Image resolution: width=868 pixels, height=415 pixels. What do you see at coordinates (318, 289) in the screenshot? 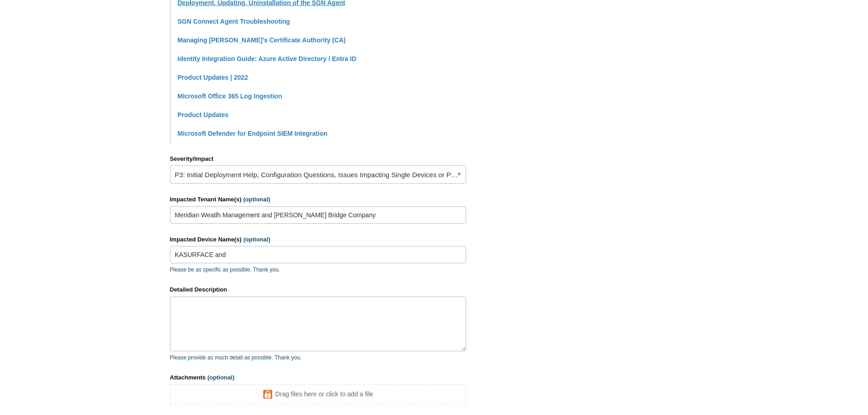
I see `label: Detailed Description` at bounding box center [318, 289].